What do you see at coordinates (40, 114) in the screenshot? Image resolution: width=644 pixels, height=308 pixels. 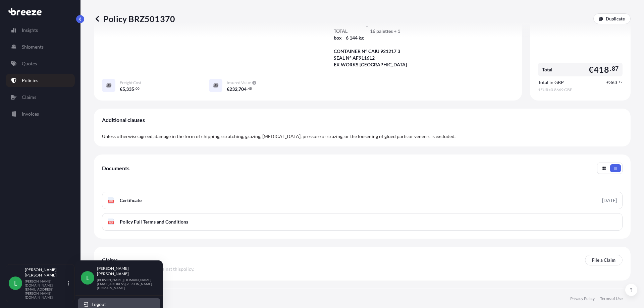 I see `a: Invoices` at bounding box center [40, 114].